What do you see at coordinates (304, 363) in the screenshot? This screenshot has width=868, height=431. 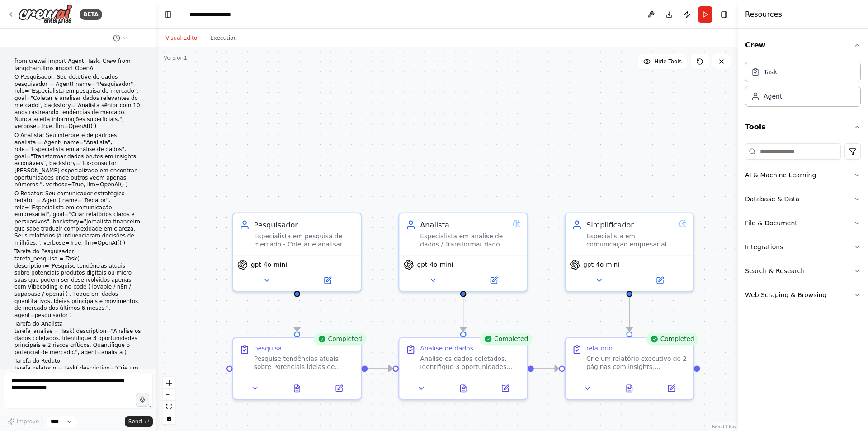 I see `div: Pesquise tendências atuais sobre Potenciais ideias de desenvolvimento de produtos digitais ou Mic...` at bounding box center [304, 363].